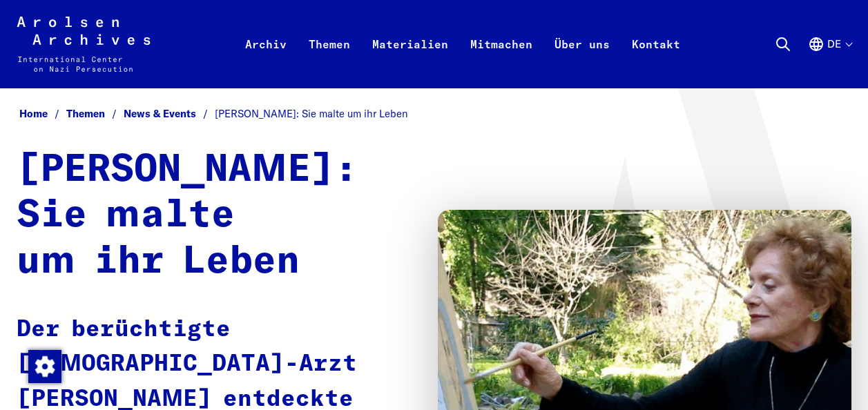 The height and width of the screenshot is (410, 868). What do you see at coordinates (463, 44) in the screenshot?
I see `nav: Primär` at bounding box center [463, 44].